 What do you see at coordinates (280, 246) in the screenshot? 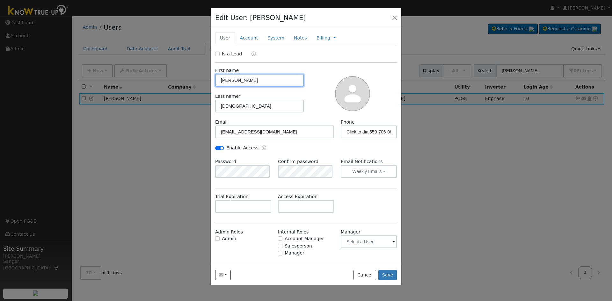
I see `input: Salesperson` at bounding box center [280, 246].